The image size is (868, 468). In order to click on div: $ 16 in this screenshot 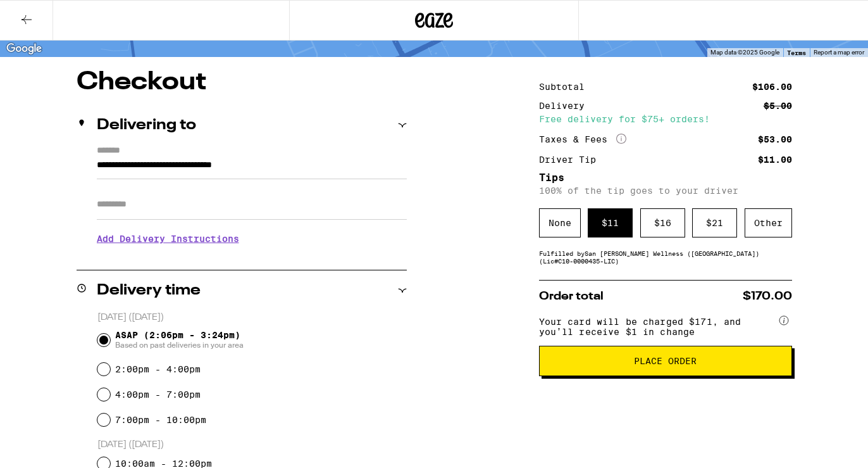, I will do `click(662, 223)`.